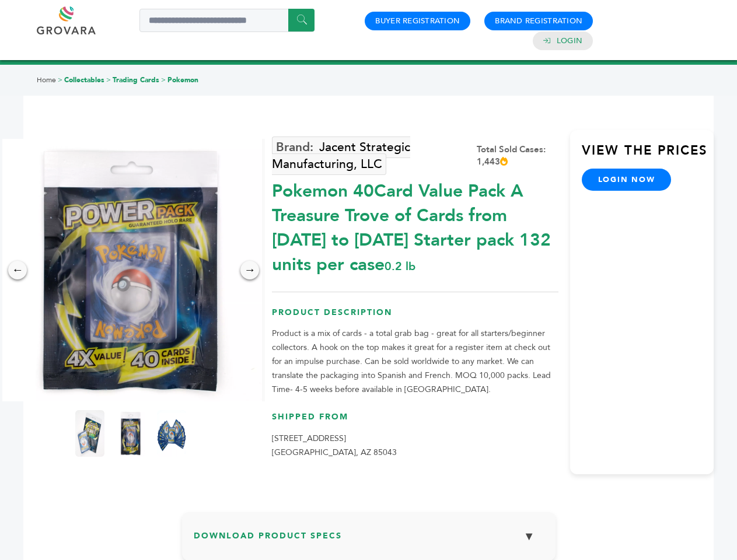  I want to click on h3: View the Prices, so click(648, 156).